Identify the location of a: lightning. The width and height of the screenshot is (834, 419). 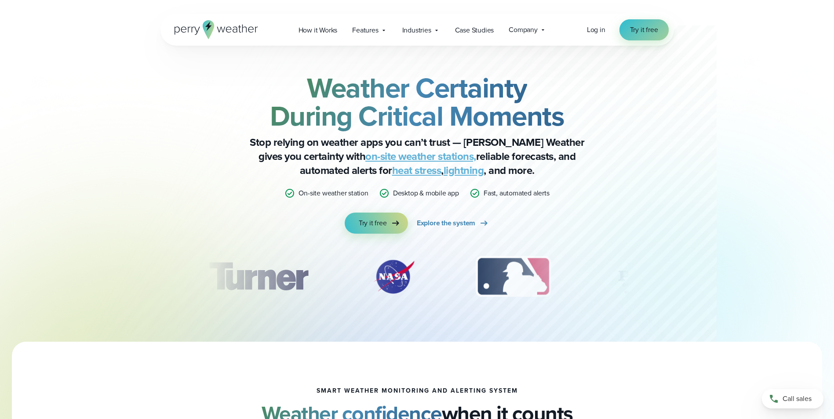
(464, 171).